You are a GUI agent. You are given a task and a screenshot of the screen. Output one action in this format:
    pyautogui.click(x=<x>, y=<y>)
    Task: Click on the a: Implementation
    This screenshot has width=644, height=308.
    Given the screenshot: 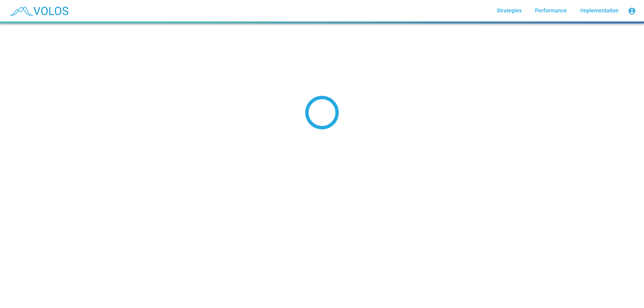 What is the action you would take?
    pyautogui.click(x=599, y=11)
    